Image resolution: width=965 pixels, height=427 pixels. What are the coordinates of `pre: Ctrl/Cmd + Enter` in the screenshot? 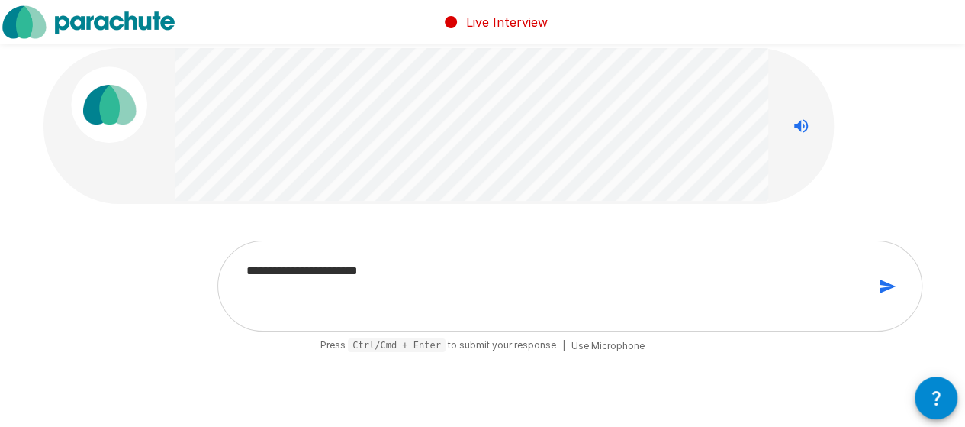 It's located at (397, 345).